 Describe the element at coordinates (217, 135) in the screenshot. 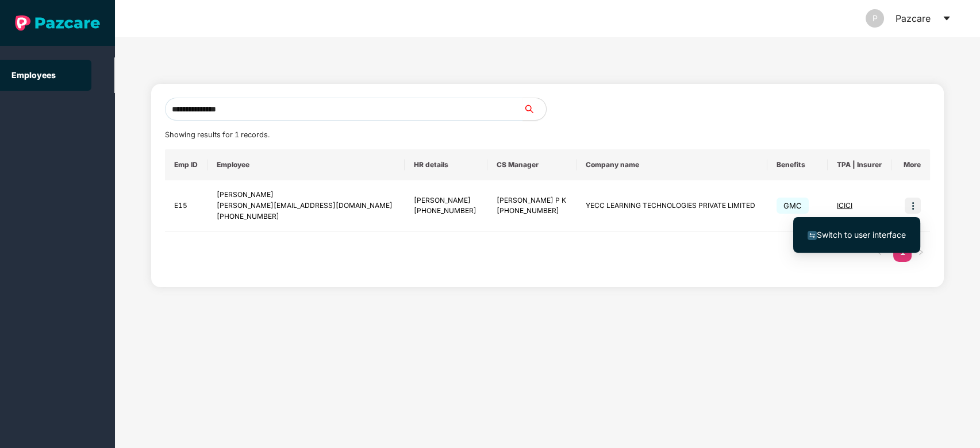

I see `span: Showing results for 1 records.` at that location.